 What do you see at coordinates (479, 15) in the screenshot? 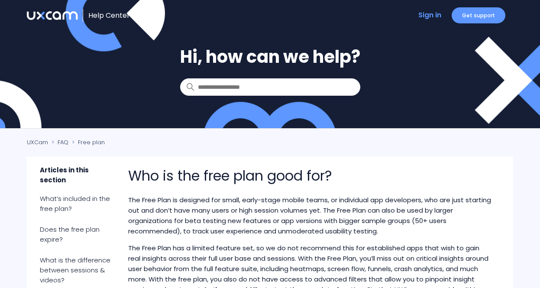
I see `a: Get support` at bounding box center [479, 15].